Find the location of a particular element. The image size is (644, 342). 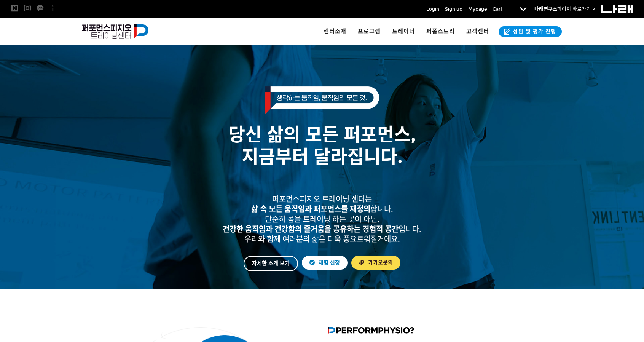

span: 퍼포먼스피지오 트레이닝 센터는 is located at coordinates (322, 199).